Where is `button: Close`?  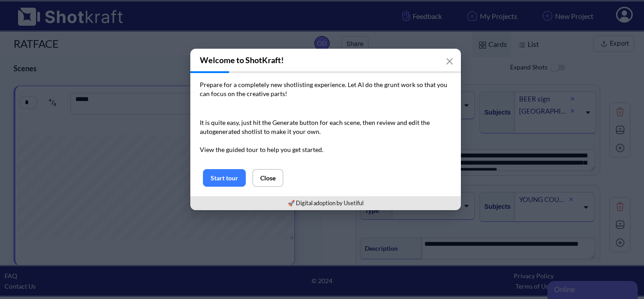
button: Close is located at coordinates (268, 177).